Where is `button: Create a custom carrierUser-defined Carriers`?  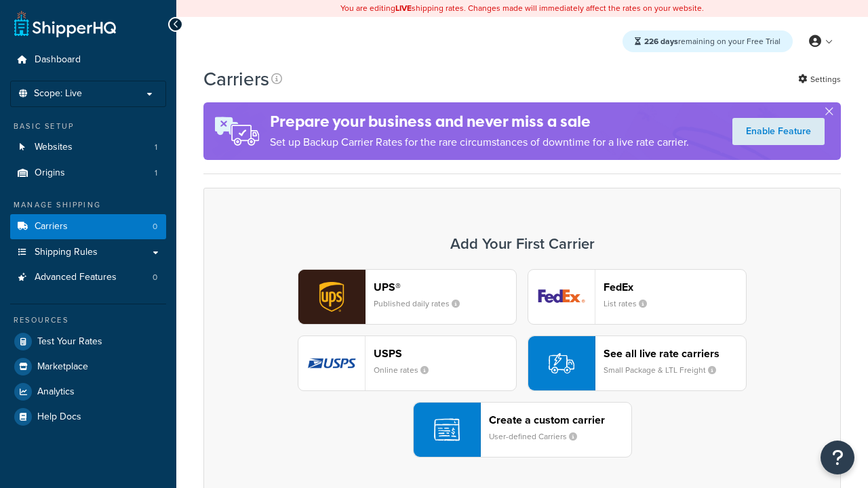
button: Create a custom carrierUser-defined Carriers is located at coordinates (522, 430).